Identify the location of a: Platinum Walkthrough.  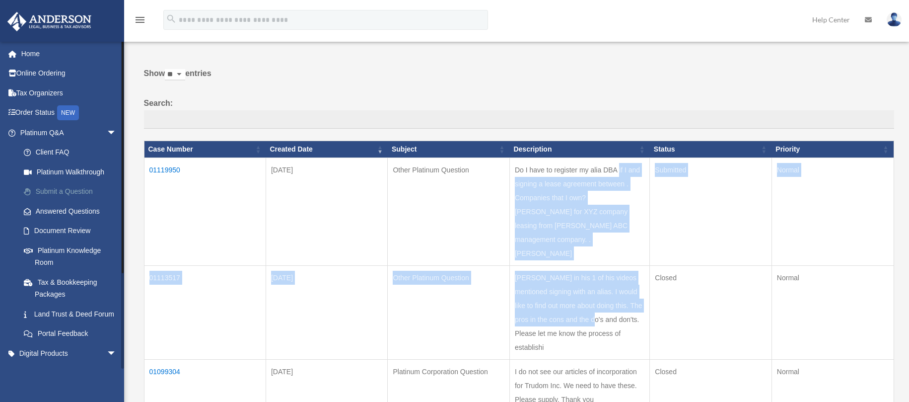
(73, 172).